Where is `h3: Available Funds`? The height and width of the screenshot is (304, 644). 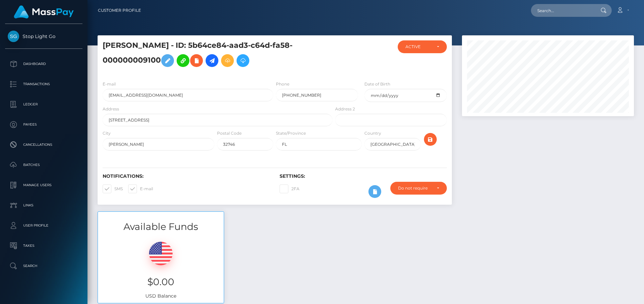 h3: Available Funds is located at coordinates (160, 226).